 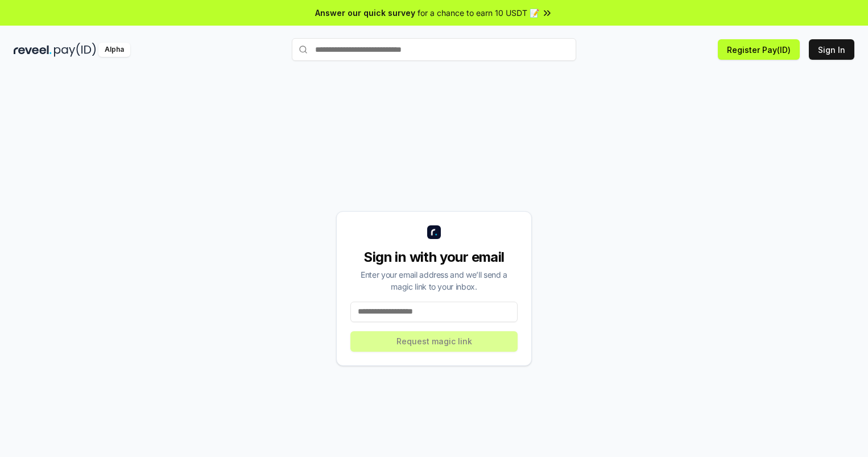 What do you see at coordinates (478, 12) in the screenshot?
I see `span: for a chance to earn 10 USDT 📝` at bounding box center [478, 12].